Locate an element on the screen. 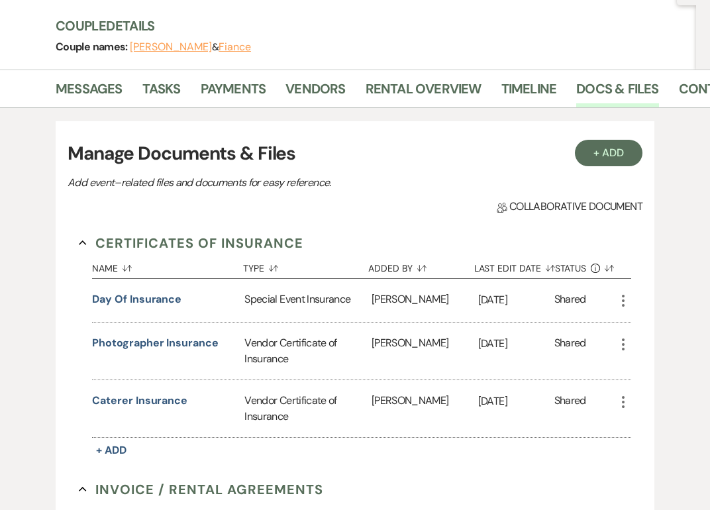 This screenshot has width=710, height=510. span: Status is located at coordinates (571, 268).